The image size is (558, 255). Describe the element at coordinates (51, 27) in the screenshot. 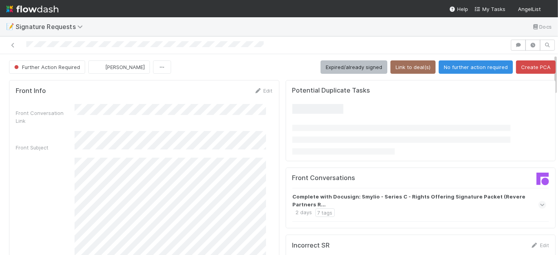

I see `span: Signature Requests` at that location.